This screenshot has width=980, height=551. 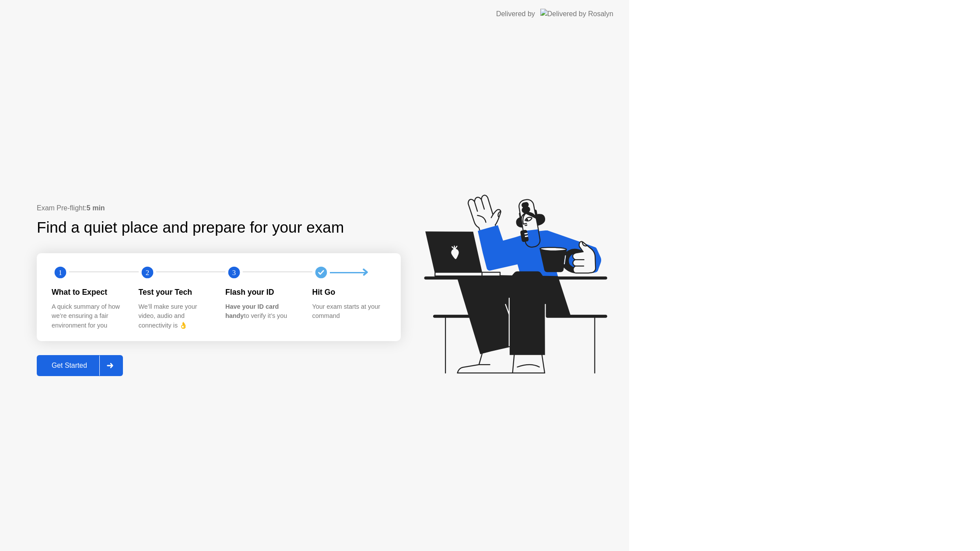 What do you see at coordinates (69, 365) in the screenshot?
I see `div: Get Started` at bounding box center [69, 365].